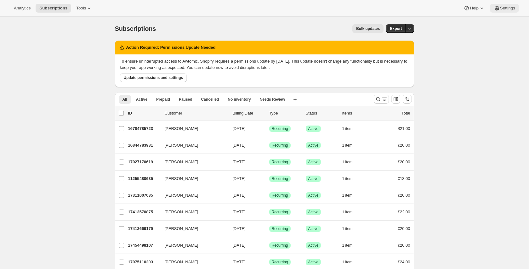  Describe the element at coordinates (358, 113) in the screenshot. I see `div: Items` at that location.